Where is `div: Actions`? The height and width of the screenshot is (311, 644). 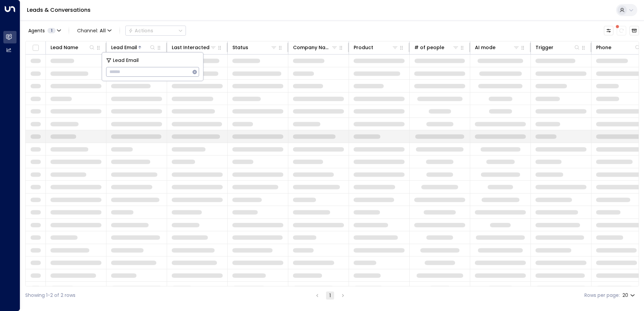
div: Actions is located at coordinates (141, 31).